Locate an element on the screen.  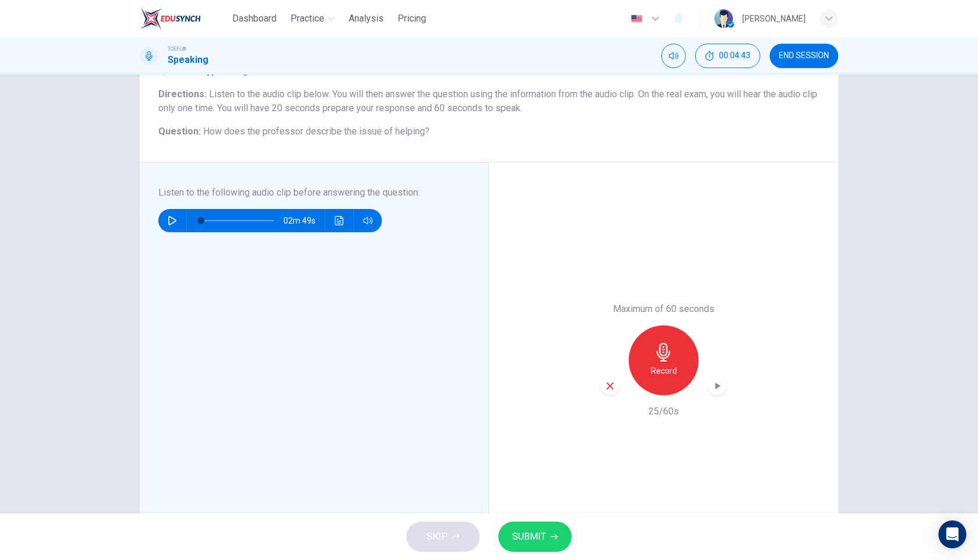
img: en is located at coordinates (636, 19).